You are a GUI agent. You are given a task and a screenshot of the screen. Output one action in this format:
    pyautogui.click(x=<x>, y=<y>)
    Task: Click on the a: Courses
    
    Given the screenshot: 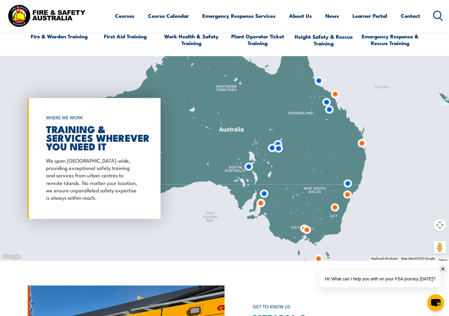 What is the action you would take?
    pyautogui.click(x=124, y=16)
    